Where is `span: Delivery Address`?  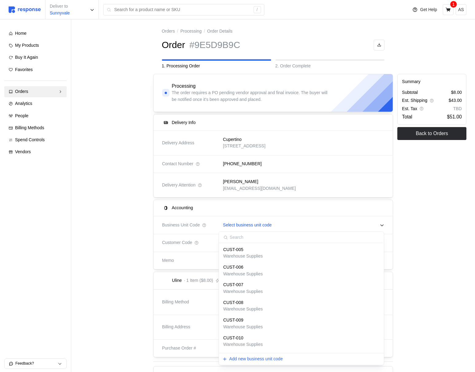
span: Delivery Address is located at coordinates (178, 143).